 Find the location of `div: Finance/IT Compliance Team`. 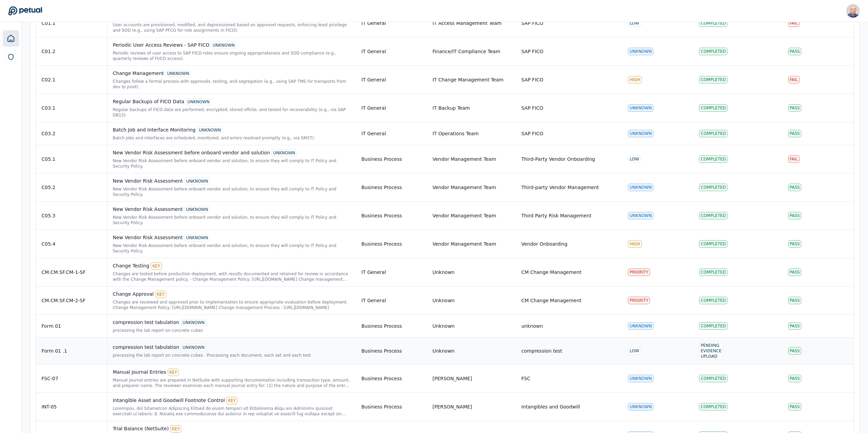

div: Finance/IT Compliance Team is located at coordinates (466, 51).